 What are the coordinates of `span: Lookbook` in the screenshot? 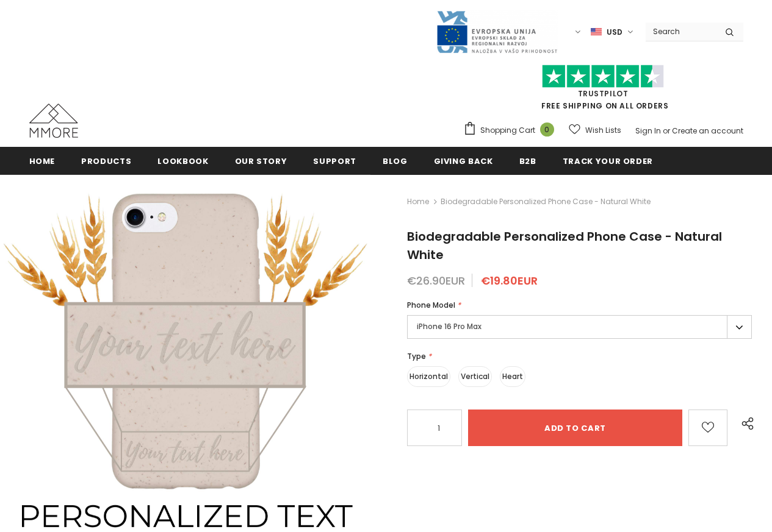 It's located at (183, 161).